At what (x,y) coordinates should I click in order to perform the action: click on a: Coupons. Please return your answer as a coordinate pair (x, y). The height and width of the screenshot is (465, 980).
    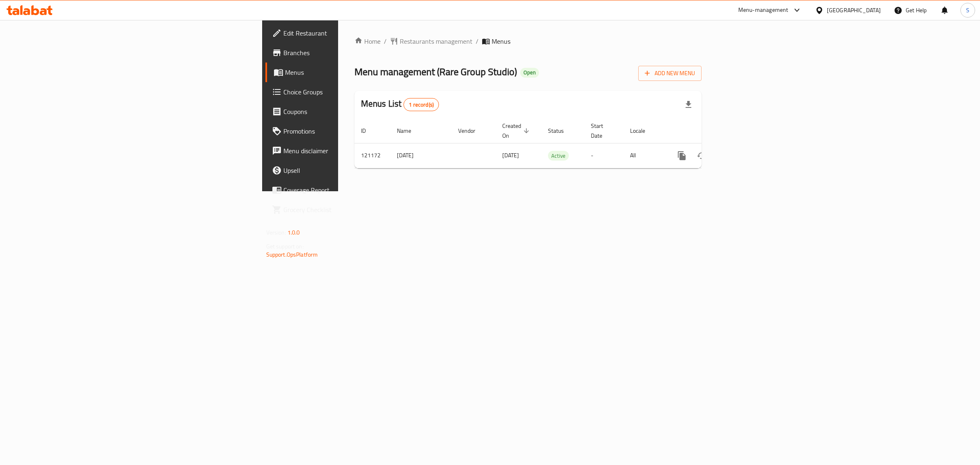
    Looking at the image, I should click on (345, 111).